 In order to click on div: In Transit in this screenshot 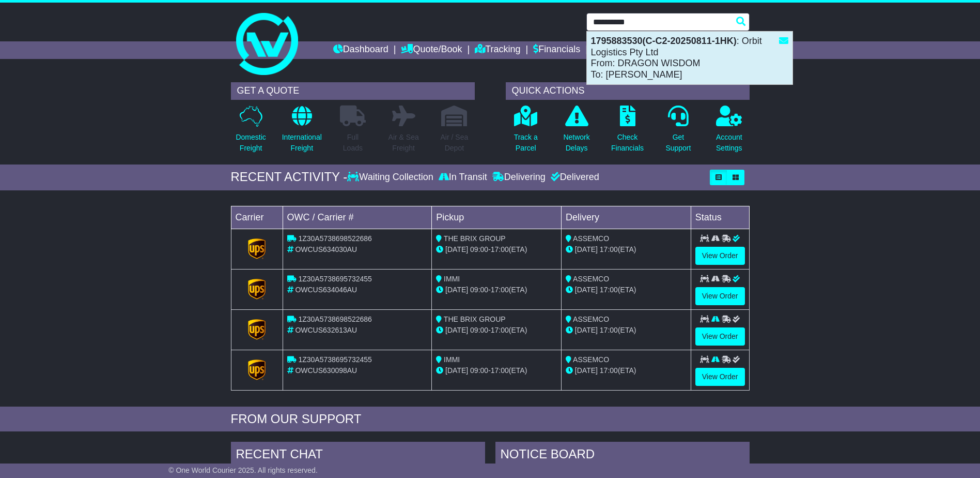, I will do `click(463, 177)`.